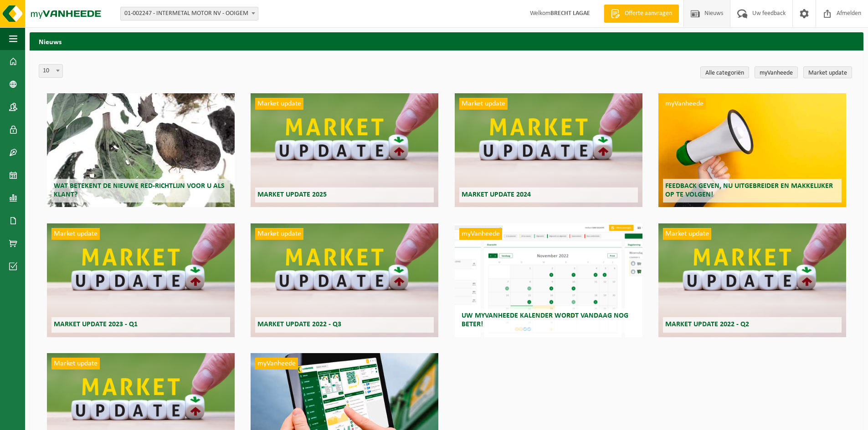 This screenshot has height=430, width=868. What do you see at coordinates (345, 150) in the screenshot?
I see `a: Market update Market update 2025` at bounding box center [345, 150].